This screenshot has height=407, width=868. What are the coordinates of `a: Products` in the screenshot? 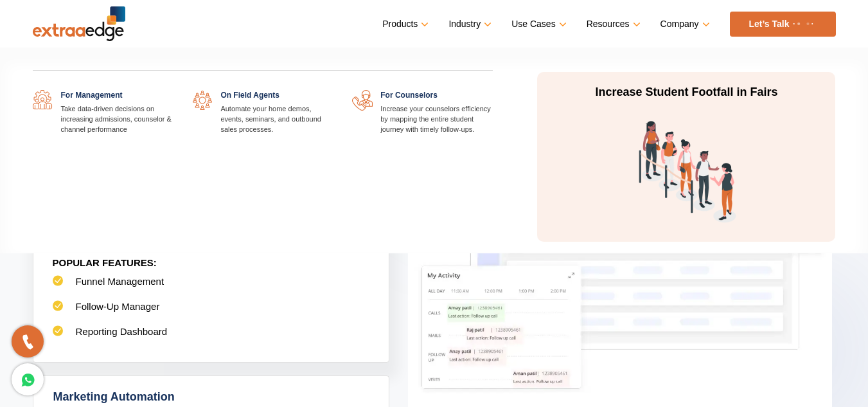 It's located at (404, 24).